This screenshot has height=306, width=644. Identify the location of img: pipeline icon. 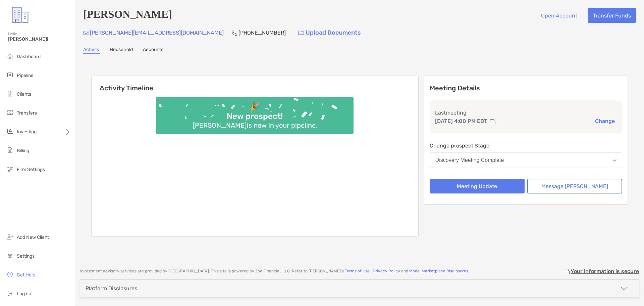
(10, 75).